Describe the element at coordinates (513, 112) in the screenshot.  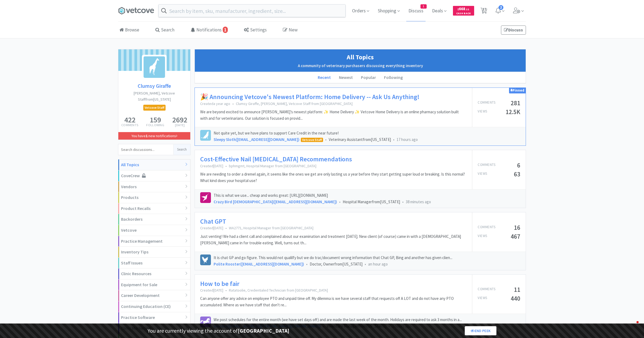
I see `h5: 12.5K` at that location.